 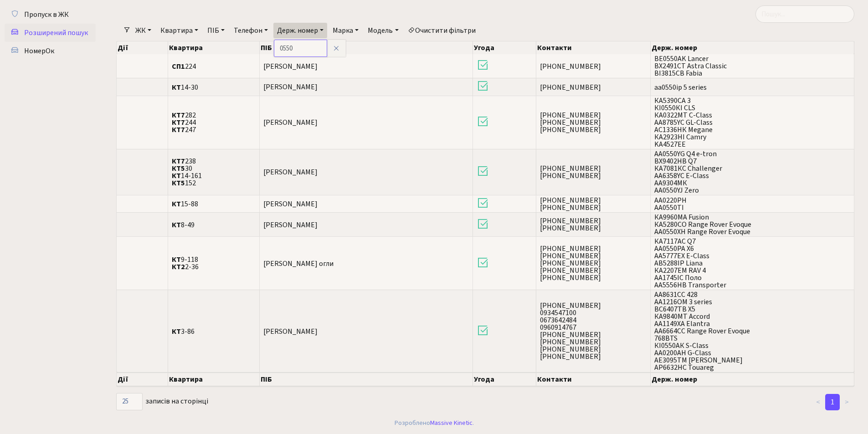 What do you see at coordinates (162, 402) in the screenshot?
I see `label: записів на сторінці` at bounding box center [162, 402].